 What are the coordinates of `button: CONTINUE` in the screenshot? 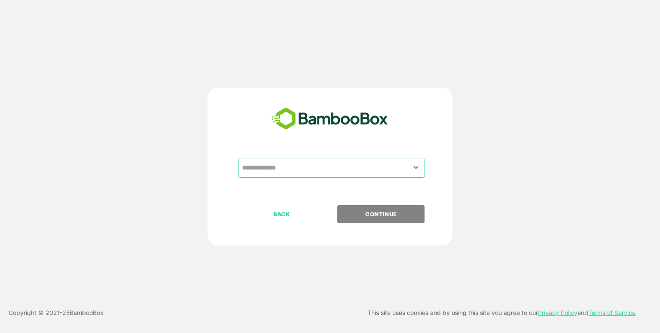 It's located at (381, 214).